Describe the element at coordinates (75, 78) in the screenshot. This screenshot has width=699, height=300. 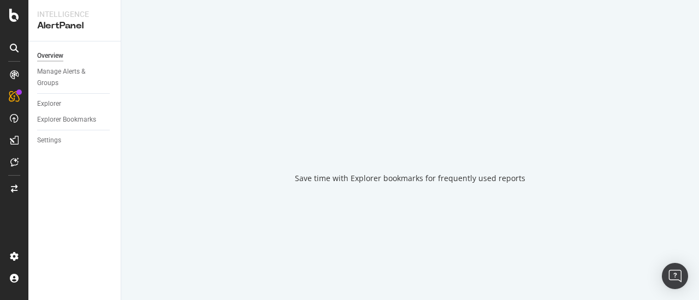
I see `a: Manage Alerts & Groups` at that location.